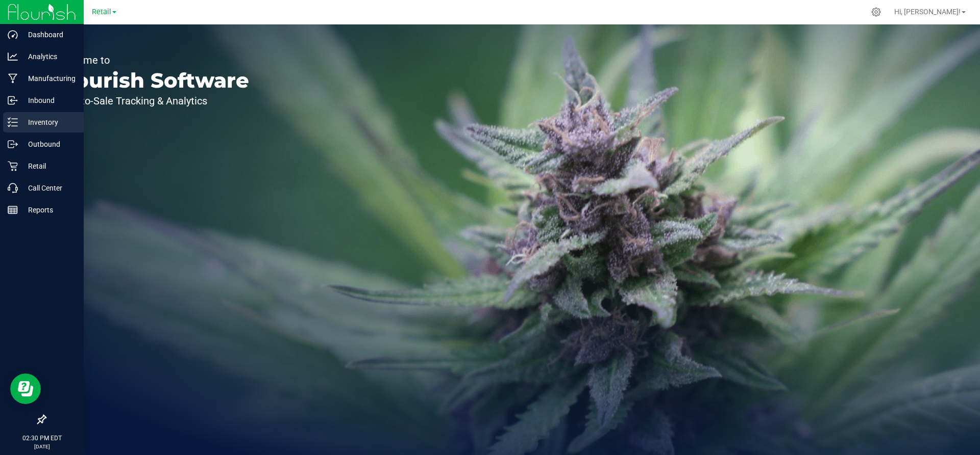 The image size is (980, 455). I want to click on div: Manage settings, so click(876, 12).